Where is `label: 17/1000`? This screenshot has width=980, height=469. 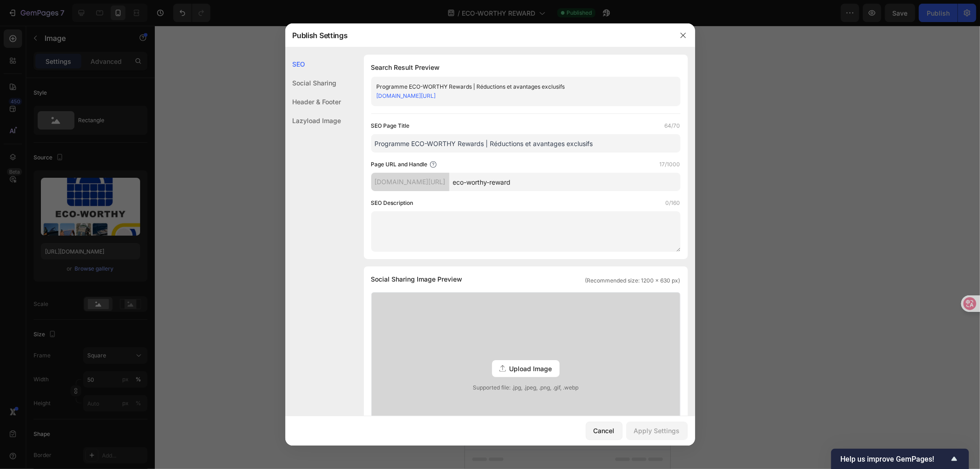
label: 17/1000 is located at coordinates (670, 164).